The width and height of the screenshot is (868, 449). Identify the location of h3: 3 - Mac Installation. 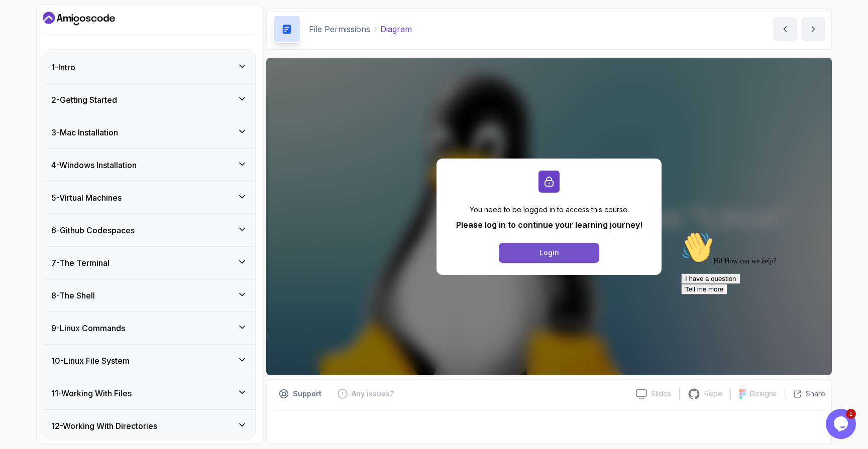
(85, 133).